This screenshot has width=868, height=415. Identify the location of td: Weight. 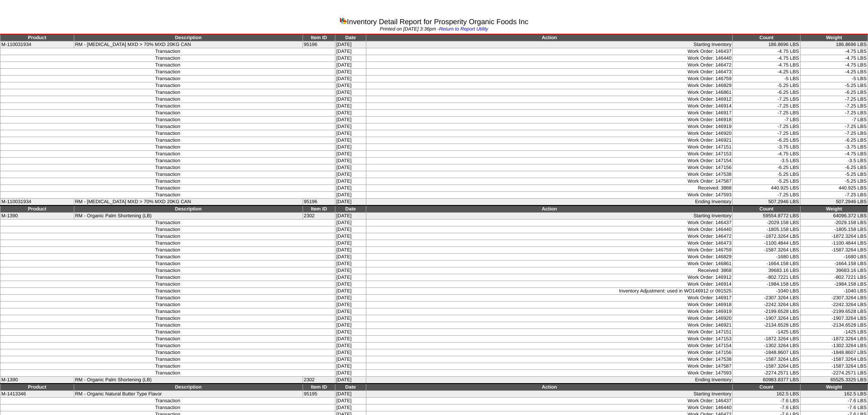
(834, 388).